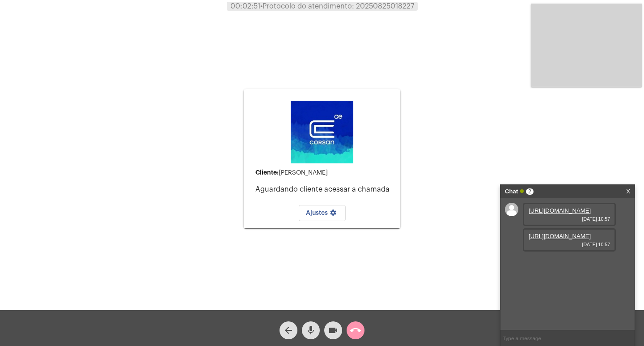  What do you see at coordinates (322, 132) in the screenshot?
I see `img: d4669ae0-8c07-2337-4f67-34b0df7f5ae4.jpeg` at bounding box center [322, 132].